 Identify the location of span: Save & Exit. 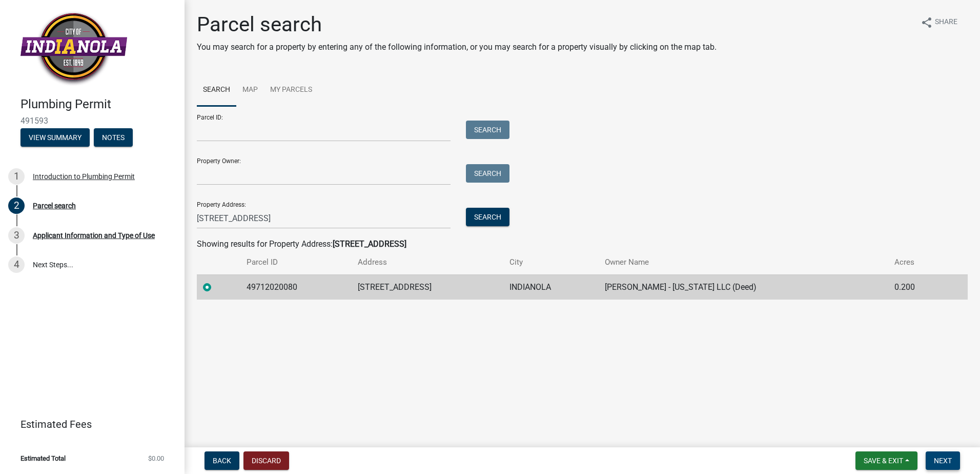
(884, 461).